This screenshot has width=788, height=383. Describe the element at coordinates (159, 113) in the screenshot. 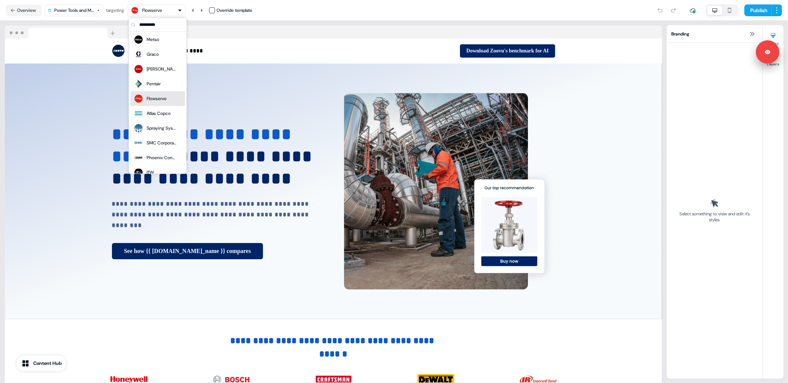

I see `div: Atlas Copco` at that location.